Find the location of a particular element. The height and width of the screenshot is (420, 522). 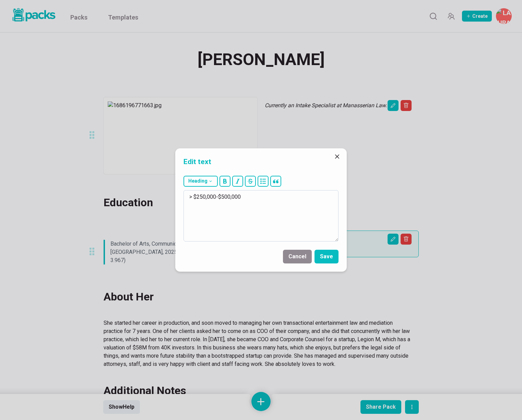

button: bold is located at coordinates (225, 181).